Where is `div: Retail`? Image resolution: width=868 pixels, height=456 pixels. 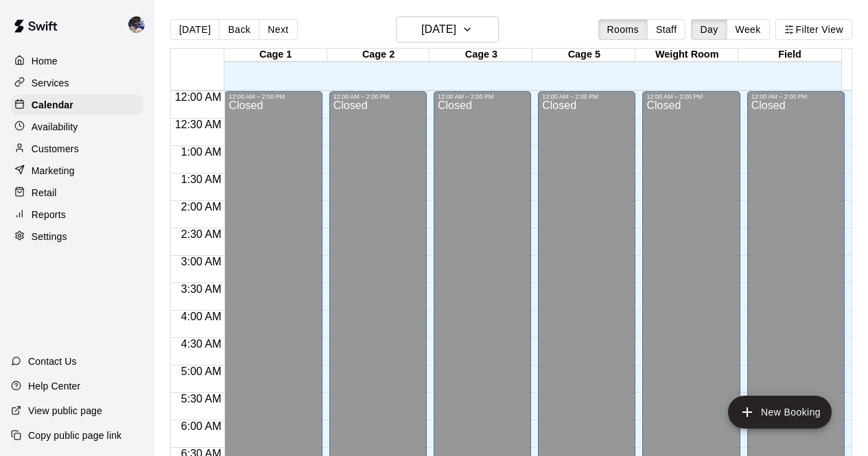 div: Retail is located at coordinates (77, 192).